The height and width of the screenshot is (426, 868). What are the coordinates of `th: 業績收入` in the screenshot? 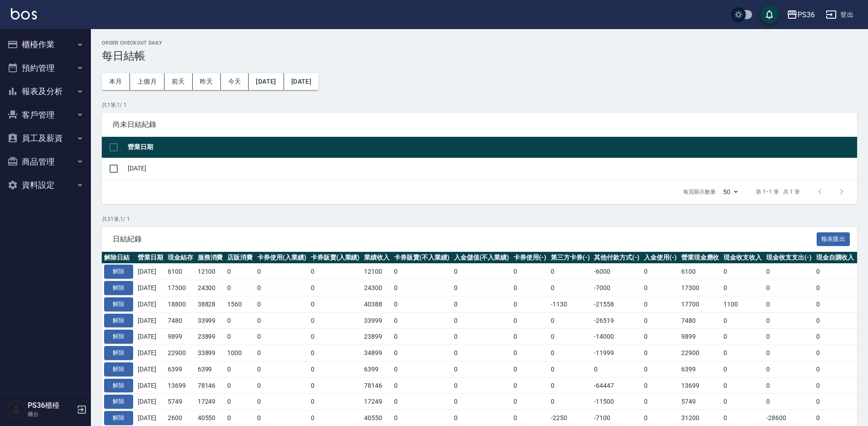 It's located at (377, 258).